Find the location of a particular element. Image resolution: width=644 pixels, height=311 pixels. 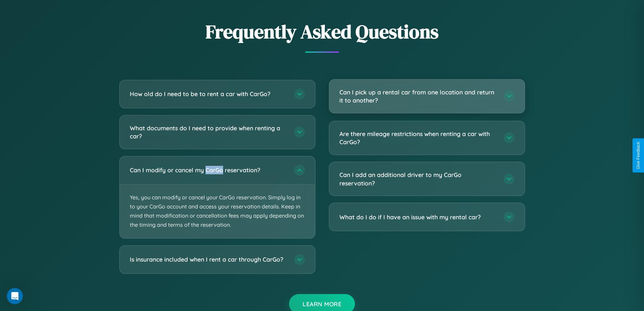

h3: How old do I need to be to rent a car with CarGo? is located at coordinates (209, 94).